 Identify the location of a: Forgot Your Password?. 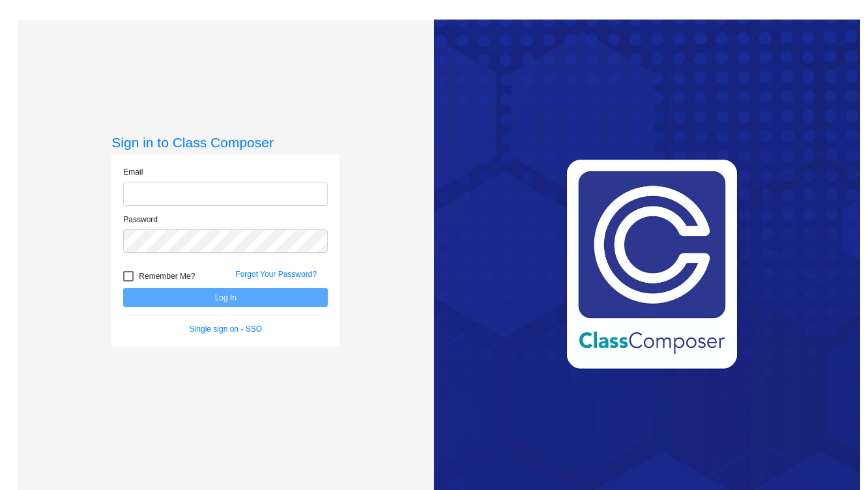
(276, 275).